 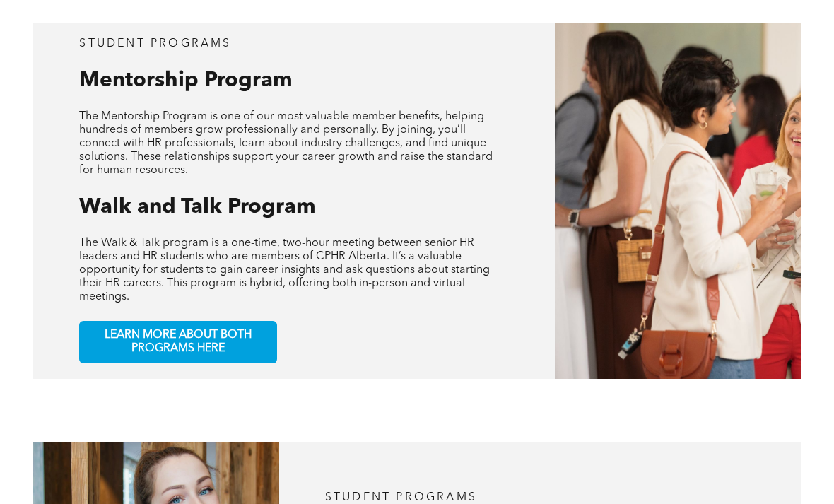 What do you see at coordinates (178, 342) in the screenshot?
I see `a: LEARN MORE ABOUT BOTH PROGRAMS HERE` at bounding box center [178, 342].